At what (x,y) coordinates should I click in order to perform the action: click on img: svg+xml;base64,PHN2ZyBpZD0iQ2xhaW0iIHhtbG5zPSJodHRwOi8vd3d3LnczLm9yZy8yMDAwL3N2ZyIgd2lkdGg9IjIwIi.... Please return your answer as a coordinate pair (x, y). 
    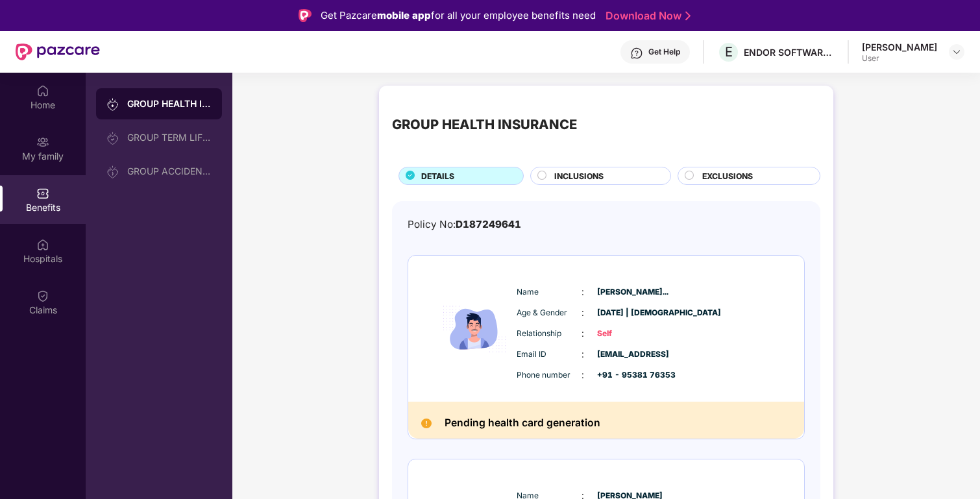
    Looking at the image, I should click on (43, 296).